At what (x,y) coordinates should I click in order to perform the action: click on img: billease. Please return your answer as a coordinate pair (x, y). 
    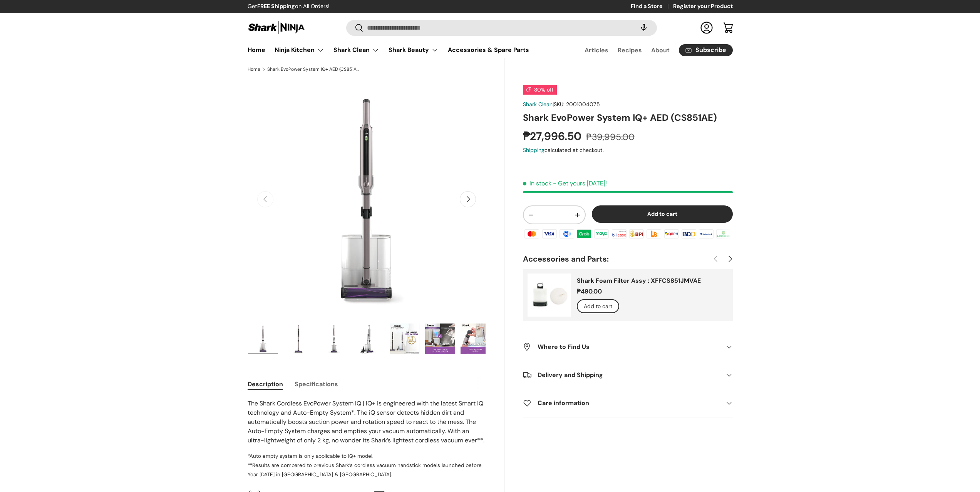
    Looking at the image, I should click on (619, 234).